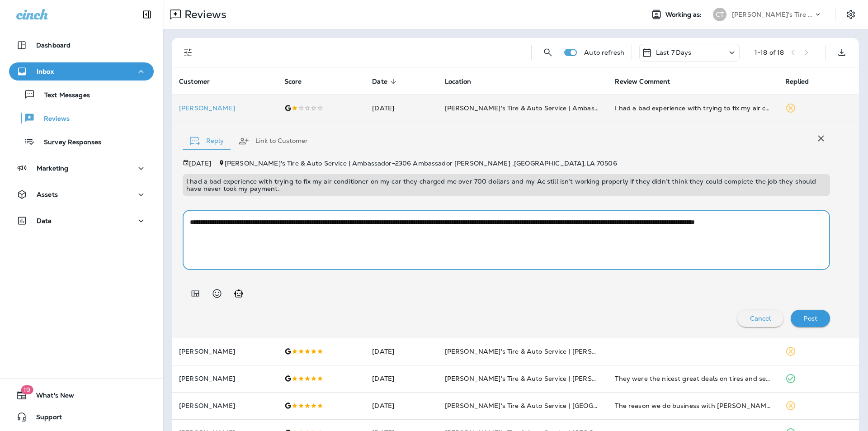 The image size is (868, 431). Describe the element at coordinates (45, 419) in the screenshot. I see `span: Support` at that location.